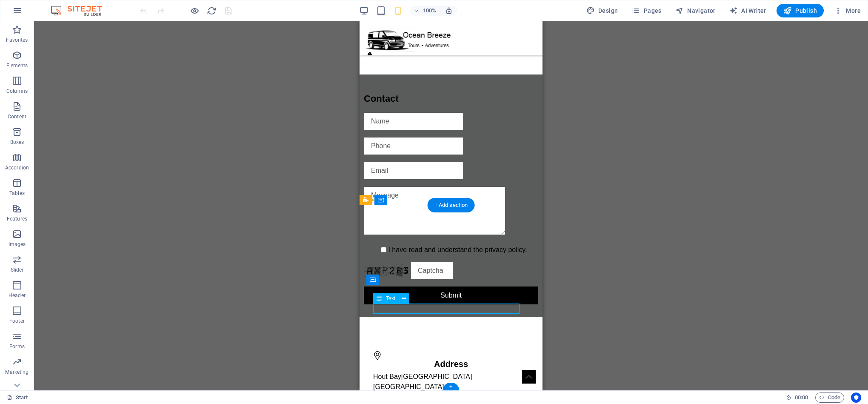  I want to click on p: Forms, so click(17, 347).